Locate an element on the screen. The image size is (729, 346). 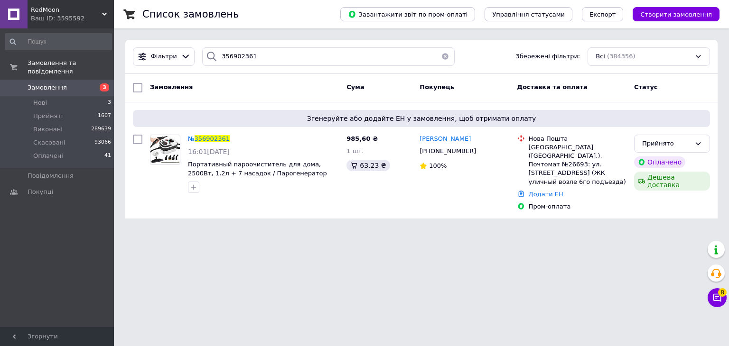
button: Створити замовлення is located at coordinates (676, 14).